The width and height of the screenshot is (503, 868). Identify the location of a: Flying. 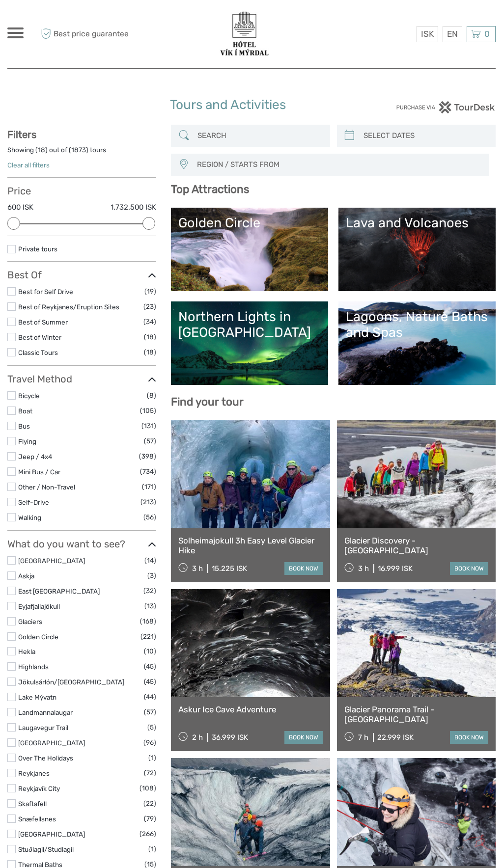
(27, 441).